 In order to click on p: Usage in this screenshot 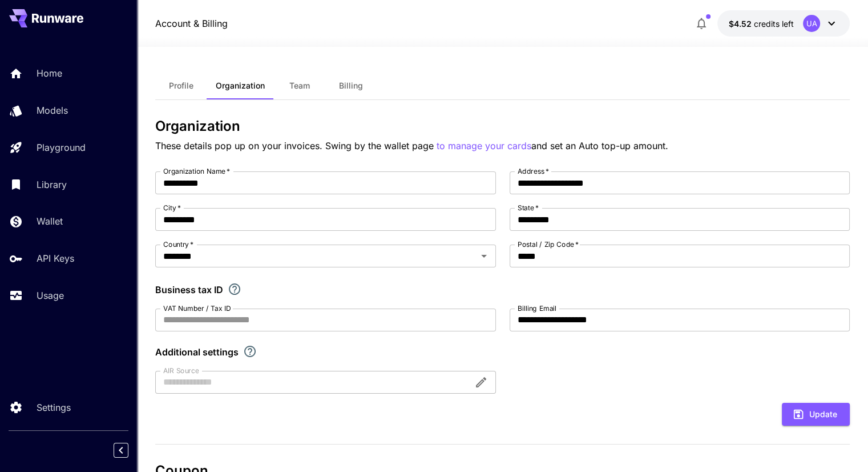, I will do `click(50, 295)`.